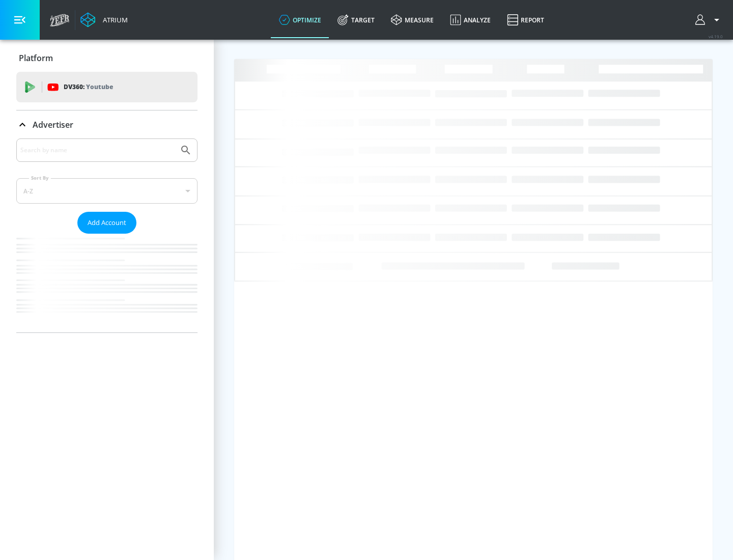 This screenshot has height=560, width=733. Describe the element at coordinates (525, 20) in the screenshot. I see `a: Report` at that location.